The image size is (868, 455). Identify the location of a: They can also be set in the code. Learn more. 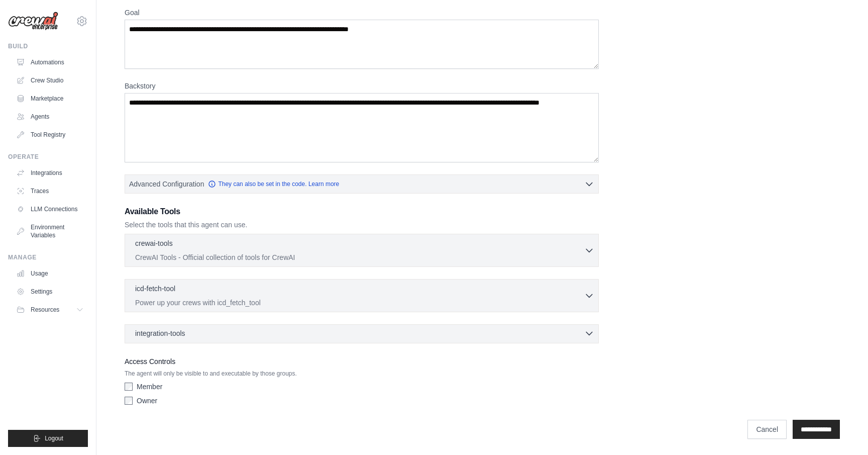
(273, 184).